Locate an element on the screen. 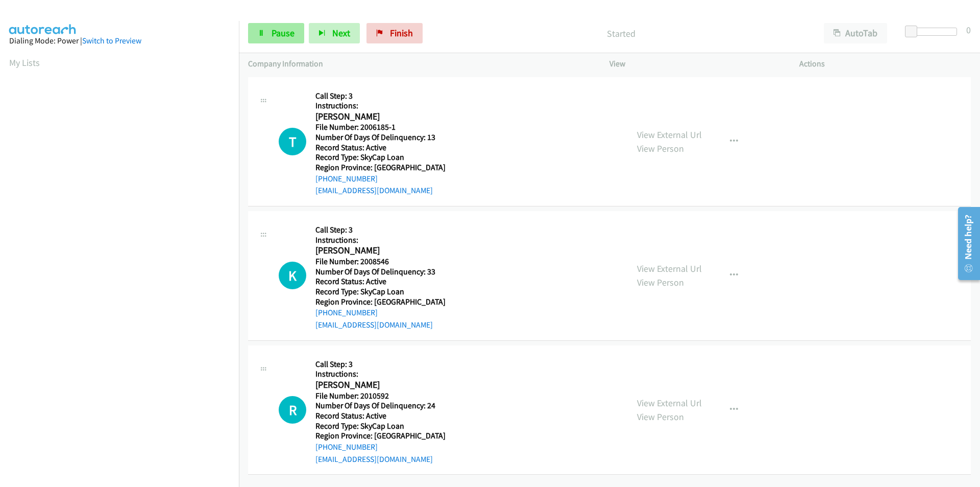  h5: Number Of Days Of Delinquency: 33 is located at coordinates (380, 272).